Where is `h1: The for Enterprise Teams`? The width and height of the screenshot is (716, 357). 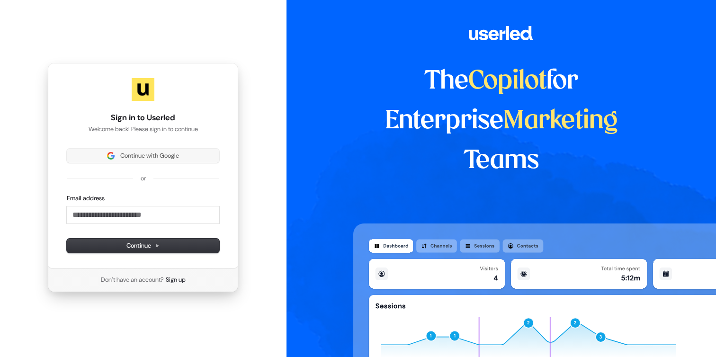 h1: The for Enterprise Teams is located at coordinates (501, 121).